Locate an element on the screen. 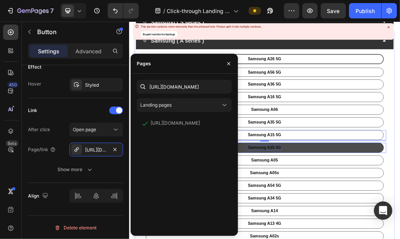 The height and width of the screenshot is (239, 400). p: Samsung A26 5G is located at coordinates (229, 64).